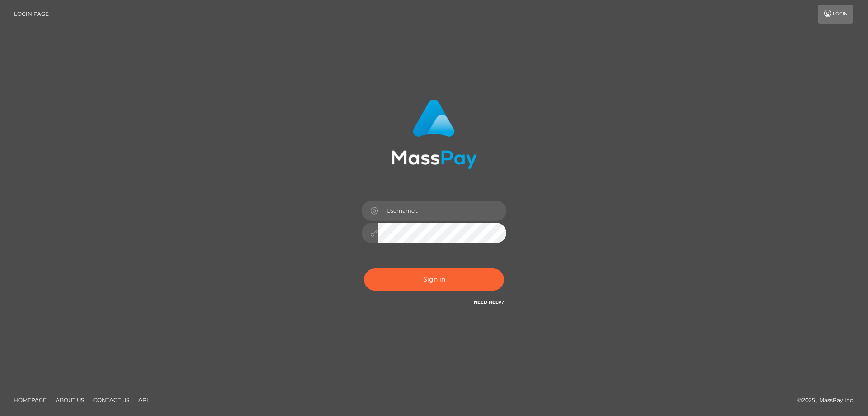 This screenshot has height=416, width=868. I want to click on a: Contact Us, so click(111, 399).